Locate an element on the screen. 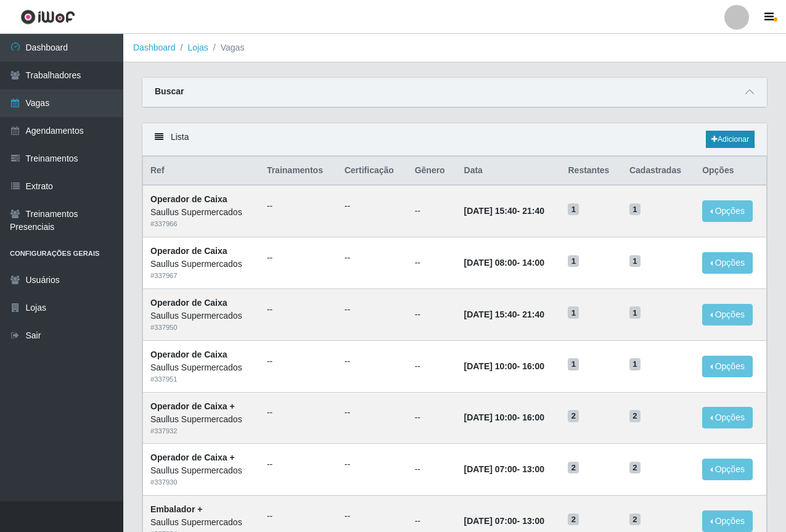 The image size is (786, 532). div: # 337932 is located at coordinates (201, 432).